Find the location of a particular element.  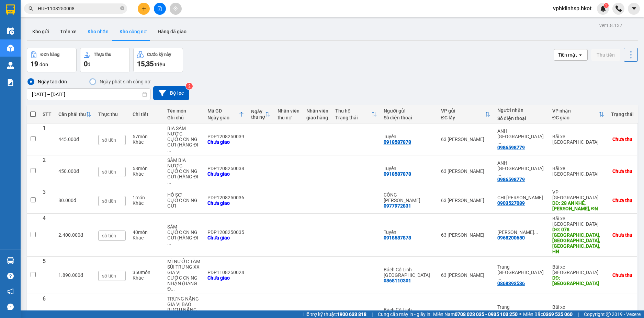

div: DĐ: Long Biên is located at coordinates (578, 281).